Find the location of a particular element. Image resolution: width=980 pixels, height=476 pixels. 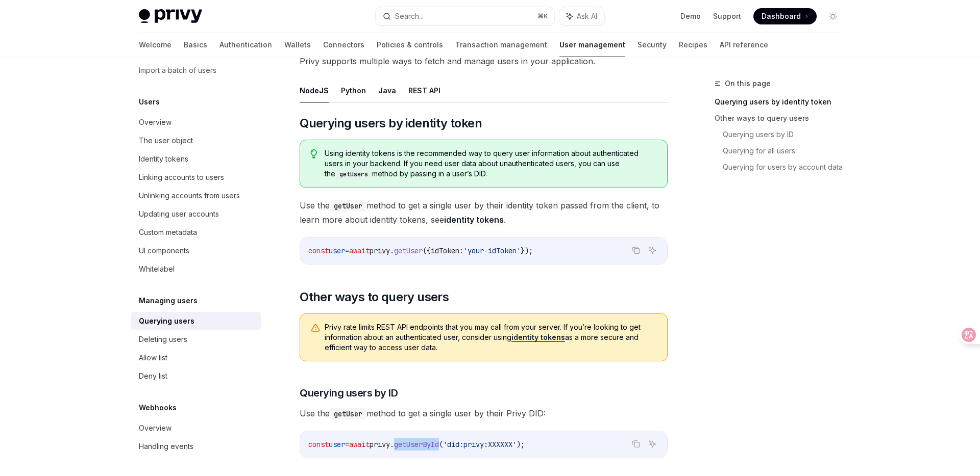

h5: Managing users is located at coordinates (168, 301).